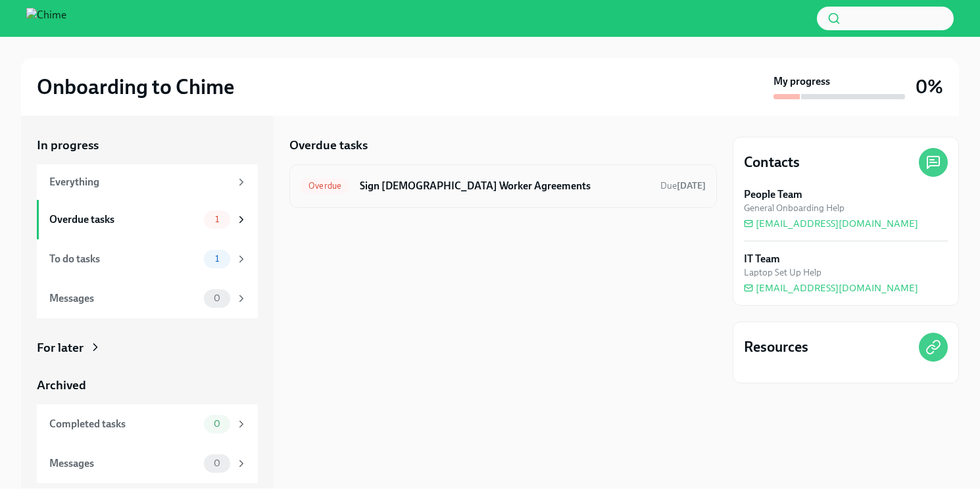 This screenshot has height=503, width=980. I want to click on div: Archived, so click(147, 386).